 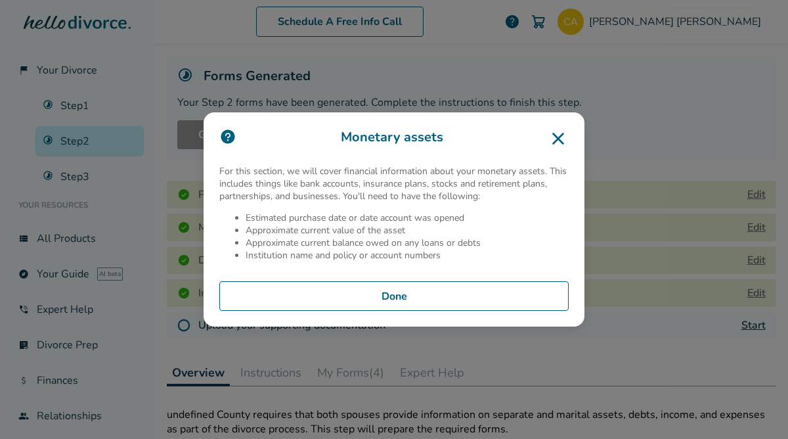 What do you see at coordinates (394, 139) in the screenshot?
I see `h3: Monetary assets` at bounding box center [394, 139].